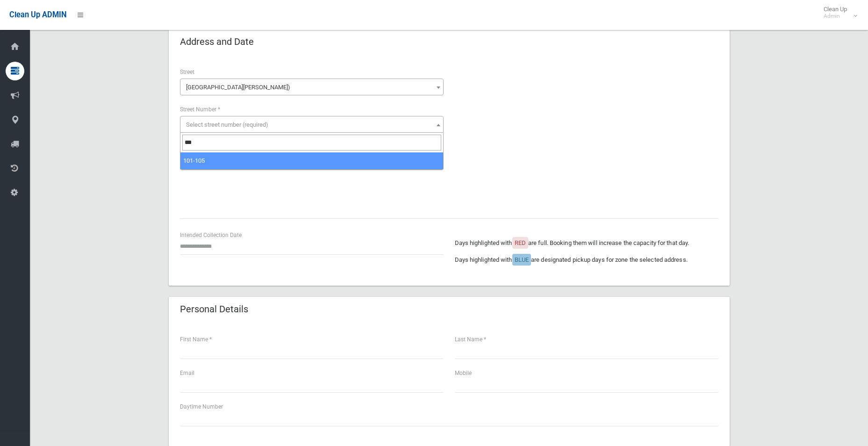 Image resolution: width=868 pixels, height=446 pixels. What do you see at coordinates (38, 14) in the screenshot?
I see `span: Clean Up ADMIN` at bounding box center [38, 14].